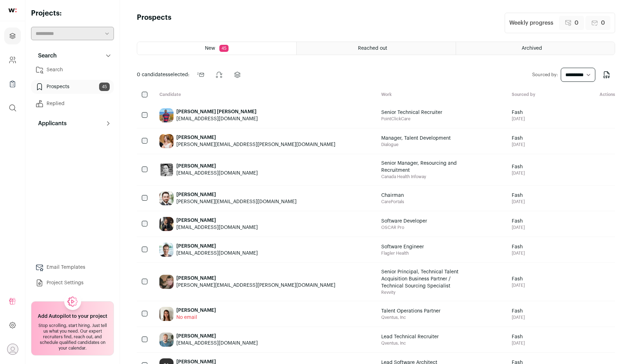  I want to click on a: Search, so click(72, 70).